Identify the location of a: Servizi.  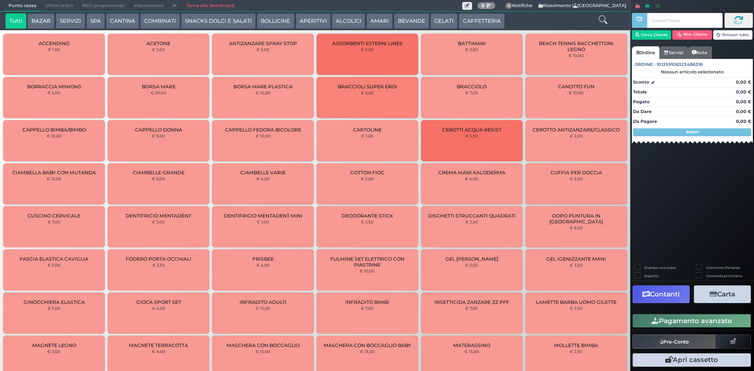
(673, 53).